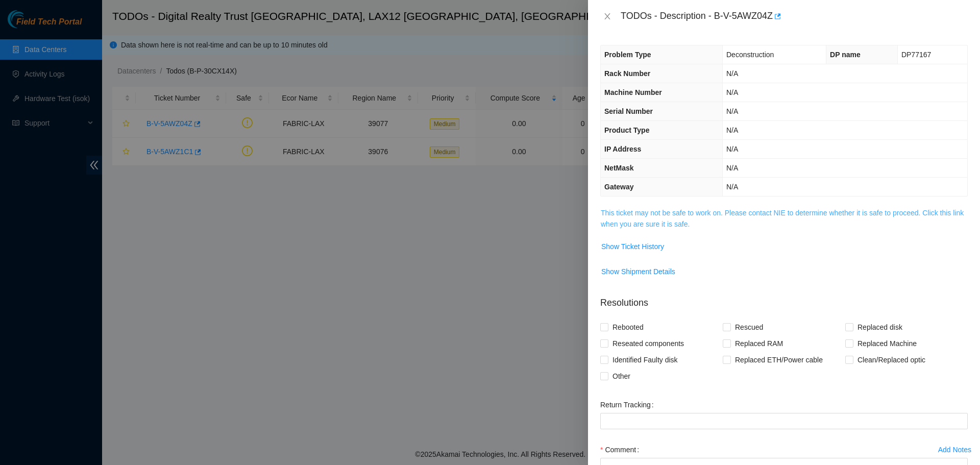 This screenshot has width=980, height=465. Describe the element at coordinates (626, 130) in the screenshot. I see `span: Product Type` at that location.